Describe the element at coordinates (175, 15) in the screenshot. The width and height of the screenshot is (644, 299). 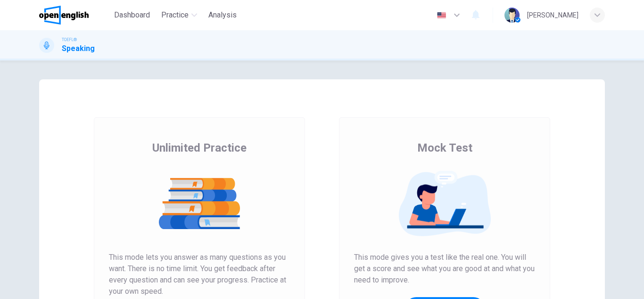
I see `span: Practice` at that location.